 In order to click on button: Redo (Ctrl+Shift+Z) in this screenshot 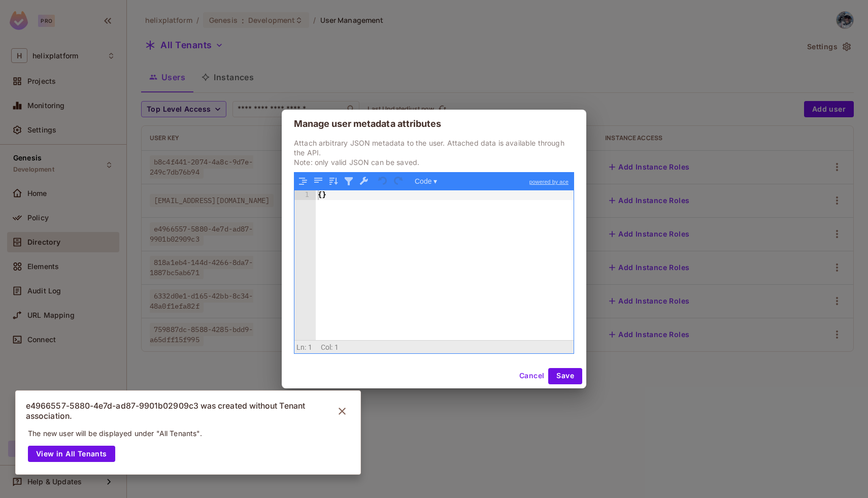, I will do `click(399, 181)`.